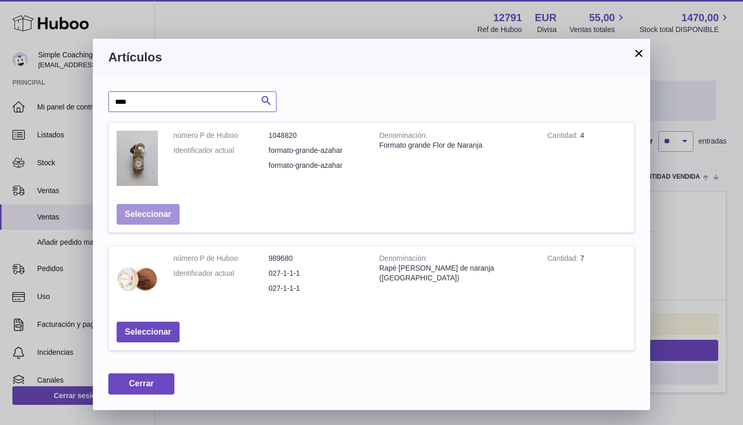 Image resolution: width=743 pixels, height=425 pixels. Describe the element at coordinates (137, 158) in the screenshot. I see `img: Formato grande Flor de Naranja` at that location.